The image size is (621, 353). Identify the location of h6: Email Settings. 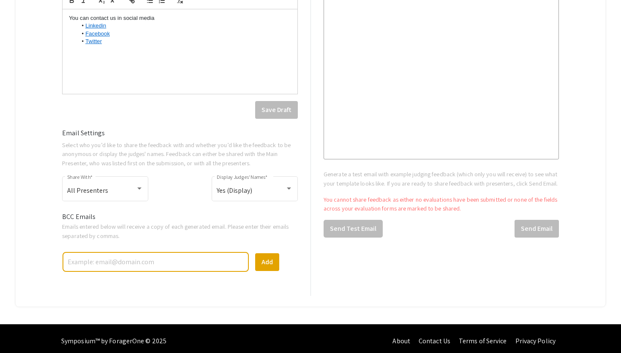
(180, 133).